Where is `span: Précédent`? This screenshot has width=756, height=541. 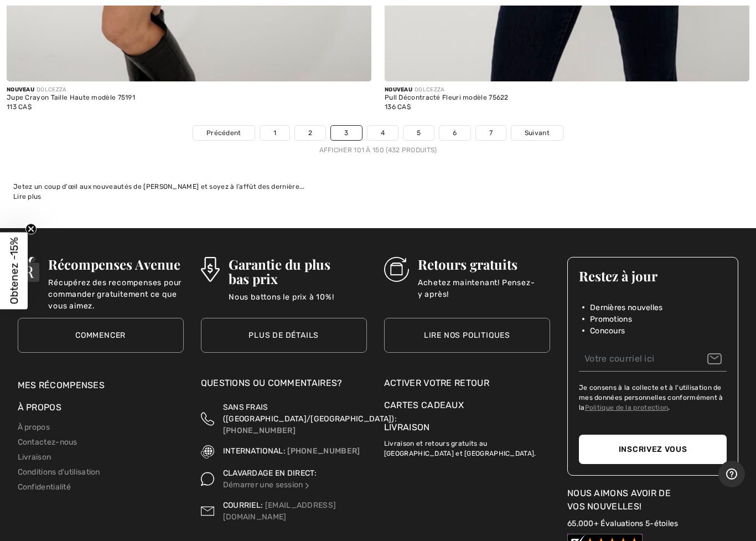
span: Précédent is located at coordinates (224, 133).